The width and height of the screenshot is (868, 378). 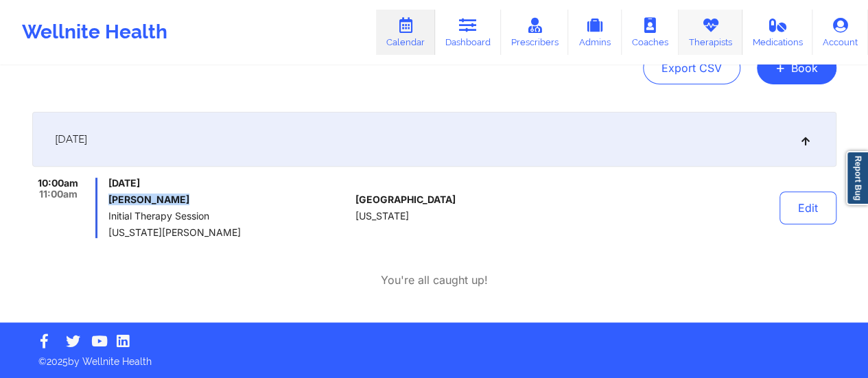 I want to click on a: Medications, so click(x=777, y=32).